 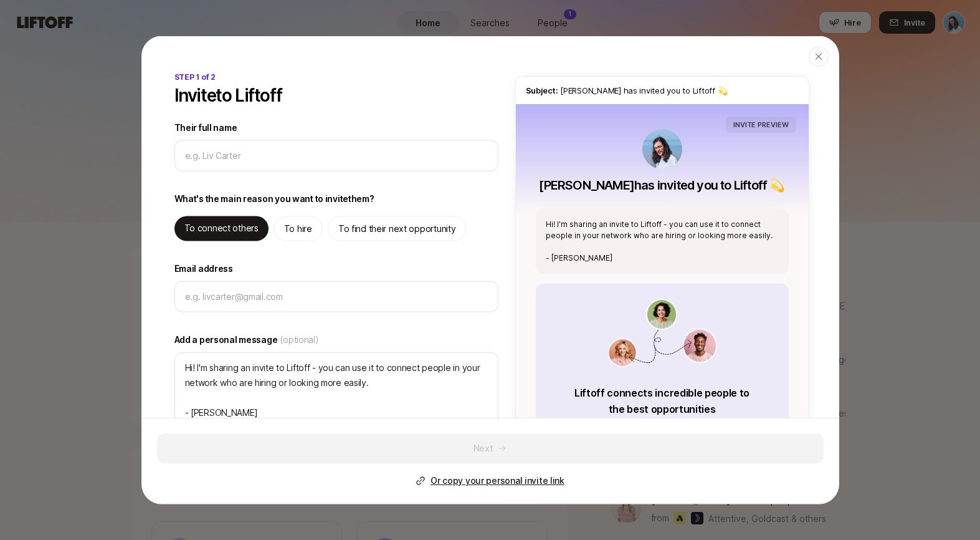 What do you see at coordinates (498, 481) in the screenshot?
I see `p: Or copy your personal invite link` at bounding box center [498, 481].